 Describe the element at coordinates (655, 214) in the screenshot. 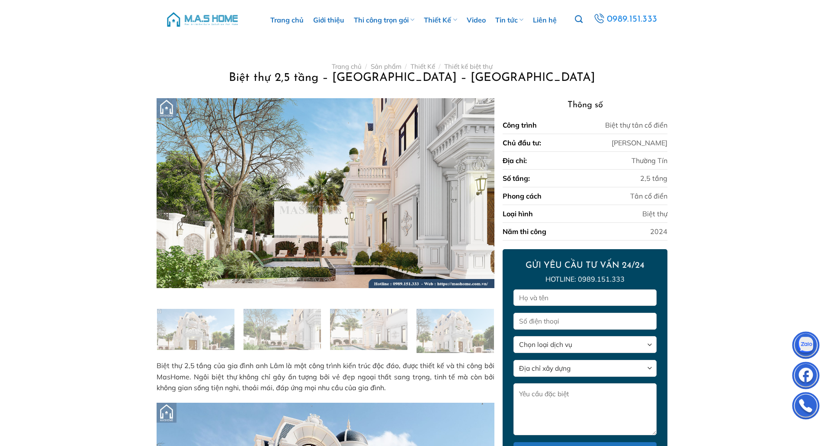

I see `div: Biệt thự` at that location.